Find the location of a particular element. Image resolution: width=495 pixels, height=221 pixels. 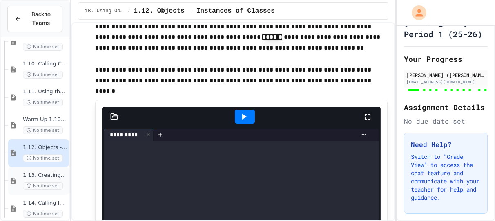

span: 1.10. Calling Class Methods is located at coordinates (45, 64).